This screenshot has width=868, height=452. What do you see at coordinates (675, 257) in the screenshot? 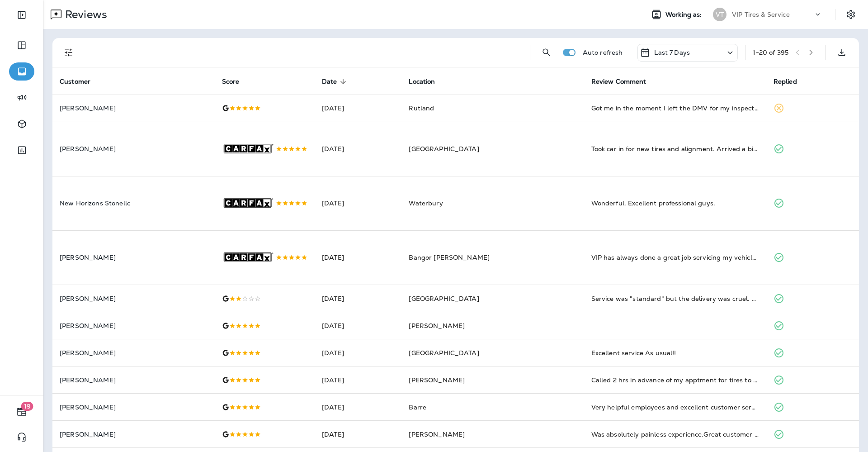
I see `div: VIP has always done a great job servicing my vehicles. It's easy to get an appointment, the servi...` at bounding box center [675, 257].